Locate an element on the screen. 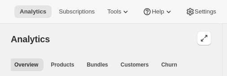 The width and height of the screenshot is (227, 76). button: Settings is located at coordinates (201, 12).